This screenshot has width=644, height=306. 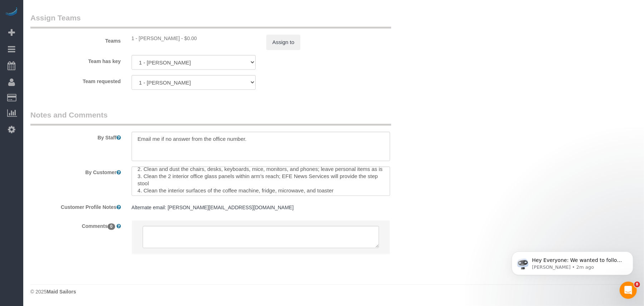 What do you see at coordinates (334, 292) in the screenshot?
I see `div: © 2025` at bounding box center [334, 292].